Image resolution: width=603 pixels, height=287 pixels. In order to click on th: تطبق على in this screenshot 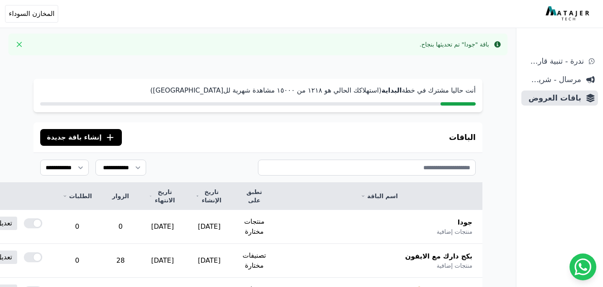, I will do `click(254, 196)`.